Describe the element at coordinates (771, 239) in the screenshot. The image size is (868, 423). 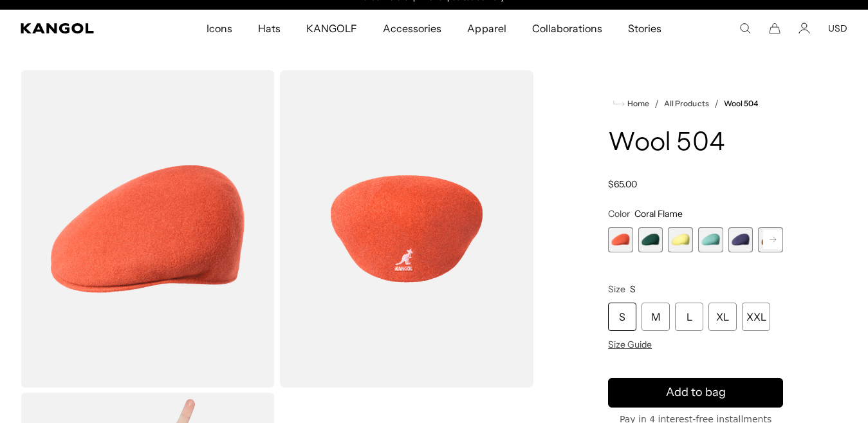
I see `div: 6 of 21` at that location.